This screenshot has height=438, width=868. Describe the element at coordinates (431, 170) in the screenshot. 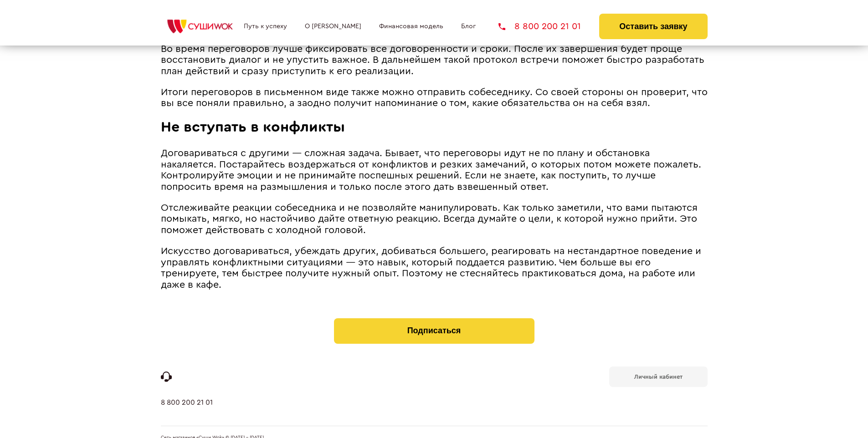

I see `span: Договариваться с другими ― сложная задача. Бывает, что переговоры идут не по плану и обстановка н...` at that location.